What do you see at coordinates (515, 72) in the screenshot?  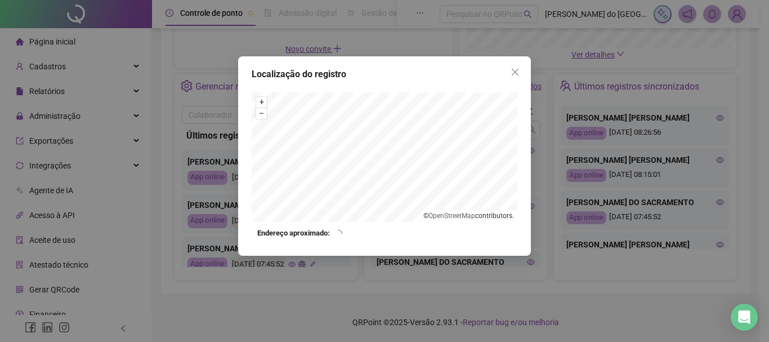 I see `span: close` at bounding box center [515, 72].